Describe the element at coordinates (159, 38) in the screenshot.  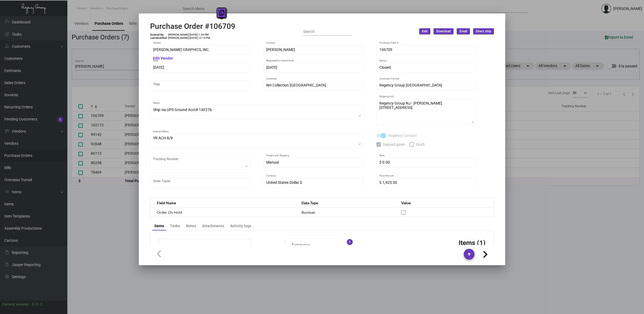
I see `td: Last Modified:` at that location.